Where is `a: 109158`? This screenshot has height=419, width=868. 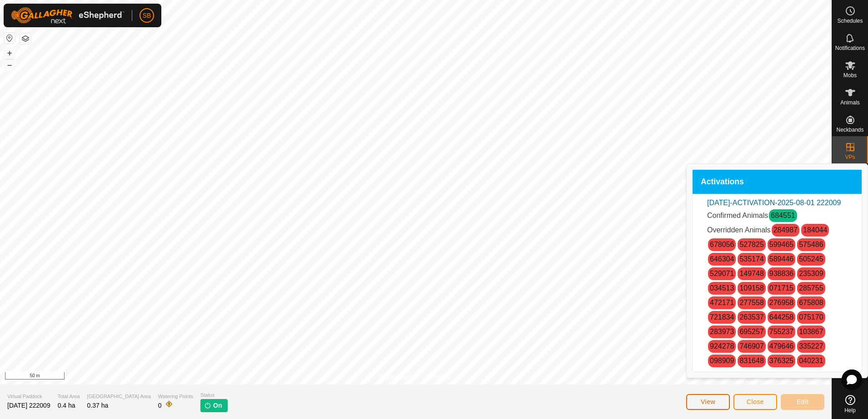 a: 109158 is located at coordinates (751, 288).